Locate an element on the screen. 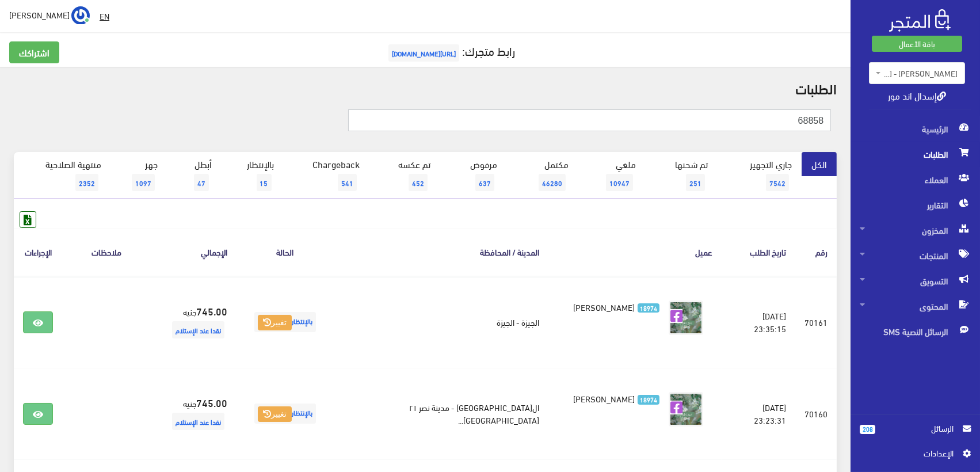  h2: الطلبات is located at coordinates (425, 88).